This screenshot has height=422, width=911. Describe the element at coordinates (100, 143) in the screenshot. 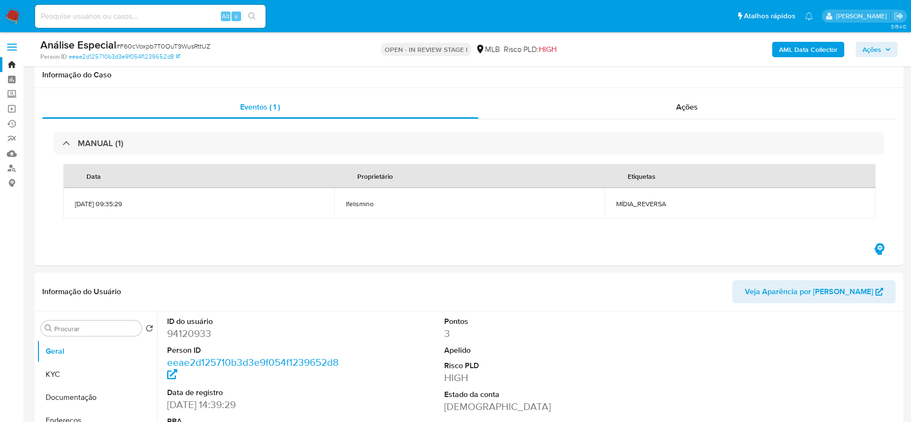

I see `h3: MANUAL (1)` at that location.